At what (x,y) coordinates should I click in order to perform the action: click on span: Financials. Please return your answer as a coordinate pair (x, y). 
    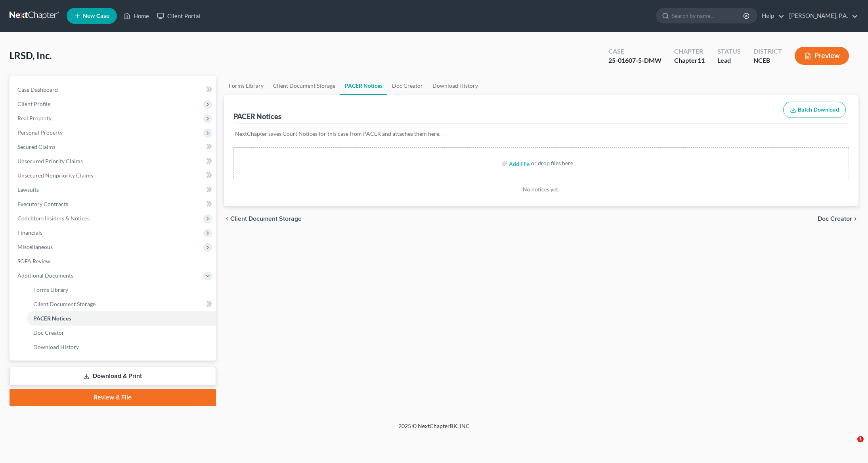
    Looking at the image, I should click on (30, 232).